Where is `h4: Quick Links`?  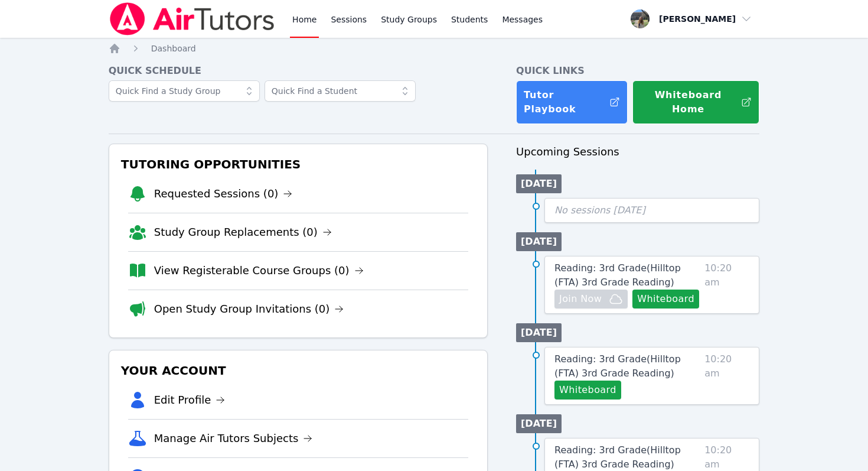 h4: Quick Links is located at coordinates (638, 71).